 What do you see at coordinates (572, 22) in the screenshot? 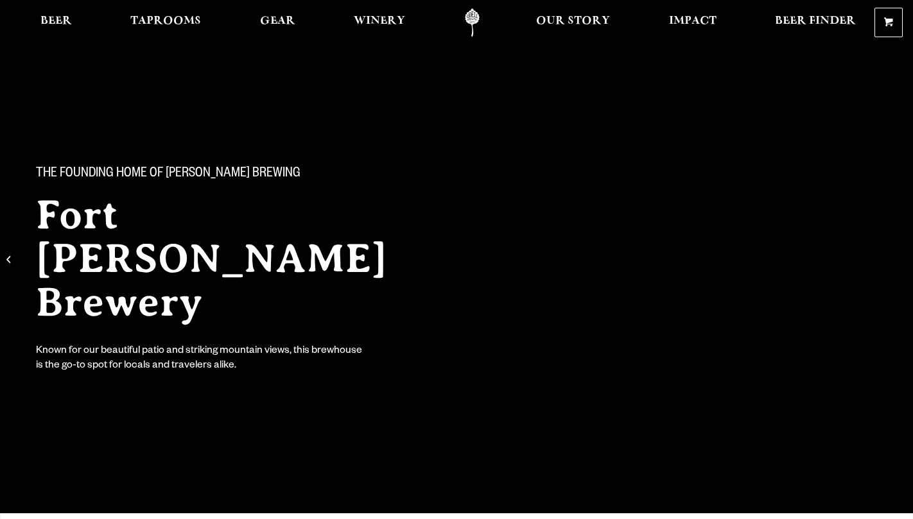
I see `a: Our Story` at bounding box center [572, 22].